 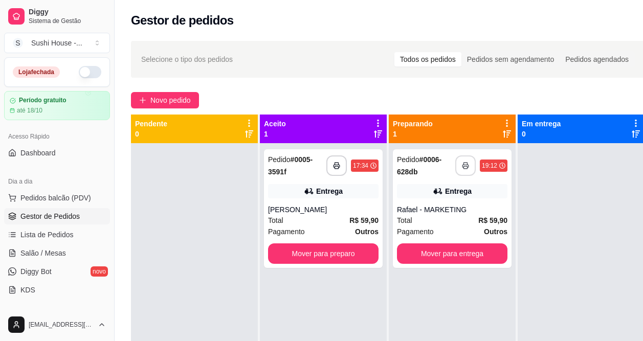 What do you see at coordinates (57, 253) in the screenshot?
I see `a: Salão / Mesas` at bounding box center [57, 253].